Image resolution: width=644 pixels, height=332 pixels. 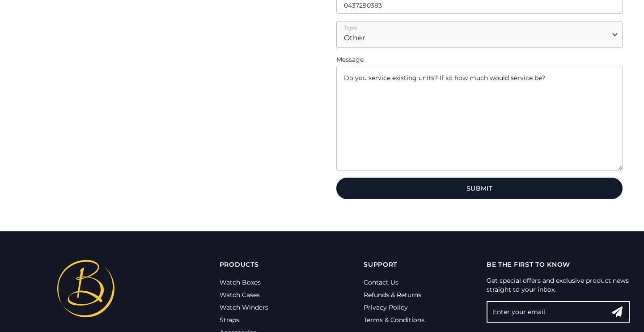 I want to click on a: Straps, so click(x=230, y=320).